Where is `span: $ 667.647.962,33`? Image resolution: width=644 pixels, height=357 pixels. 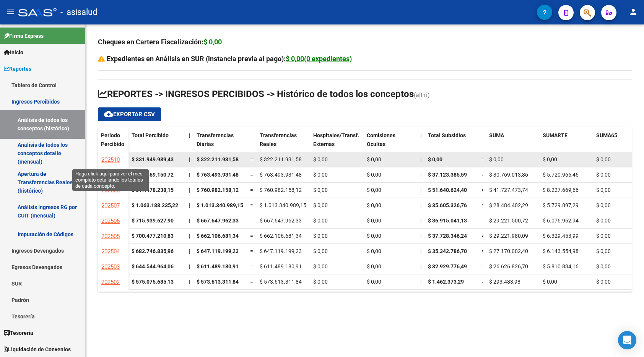 span: $ 667.647.962,33 is located at coordinates (281, 220).